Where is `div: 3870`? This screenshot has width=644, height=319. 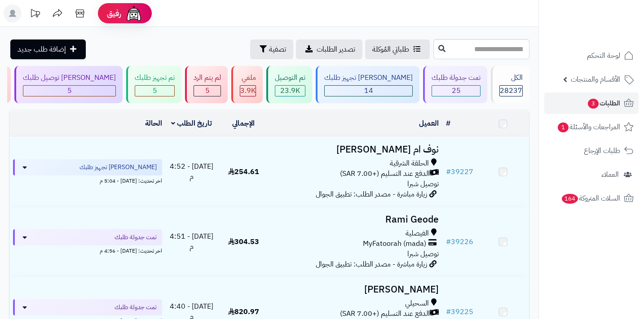 div: 3870 is located at coordinates (248, 91).